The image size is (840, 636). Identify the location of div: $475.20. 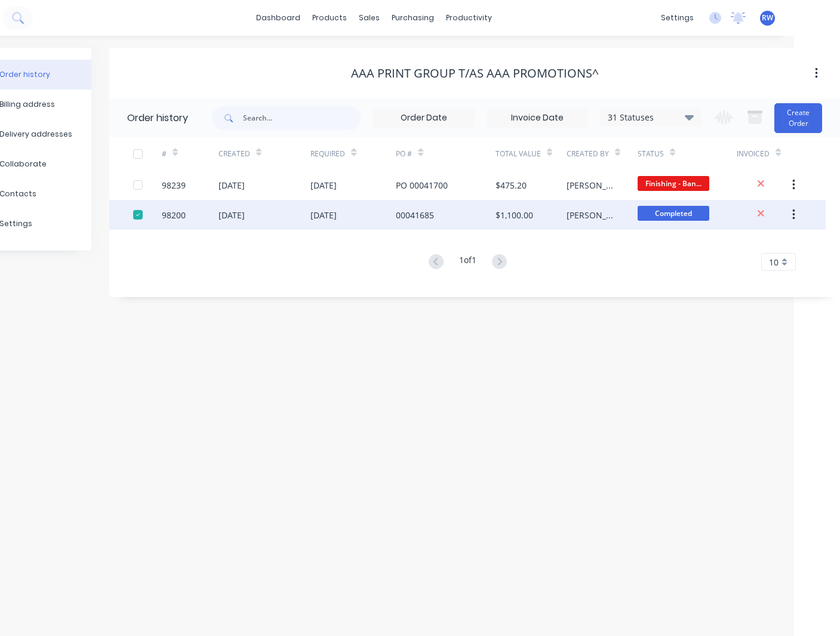
(511, 185).